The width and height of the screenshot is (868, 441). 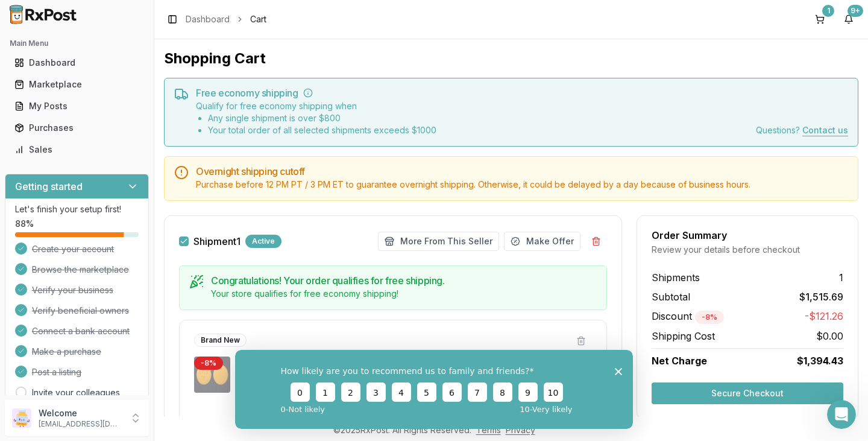 I want to click on span: Cart, so click(x=258, y=19).